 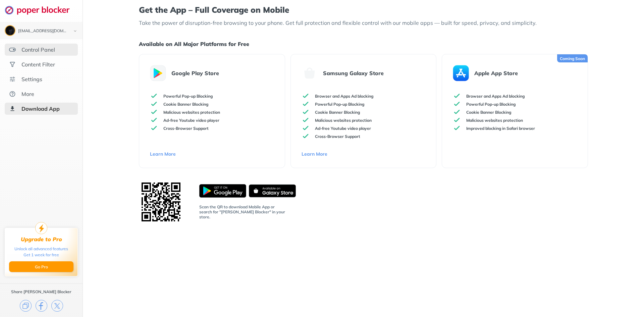 I want to click on img: QR Code, so click(x=161, y=202).